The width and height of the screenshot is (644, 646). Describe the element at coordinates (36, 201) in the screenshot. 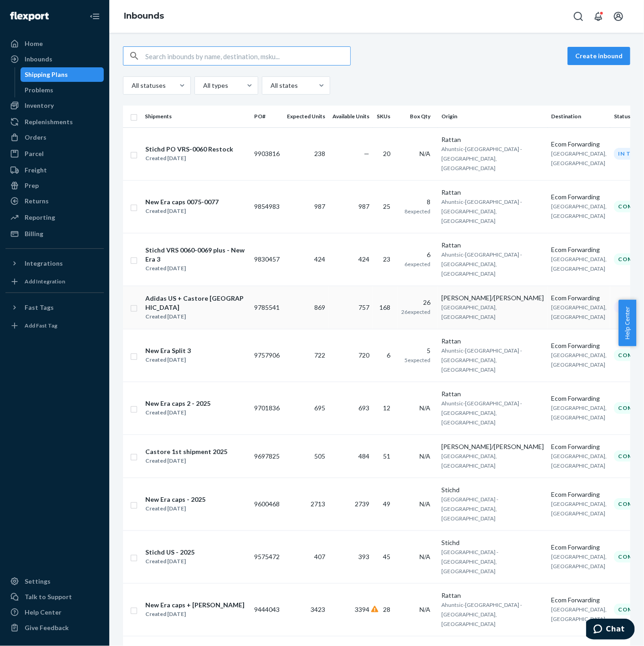

I see `div: Returns` at that location.